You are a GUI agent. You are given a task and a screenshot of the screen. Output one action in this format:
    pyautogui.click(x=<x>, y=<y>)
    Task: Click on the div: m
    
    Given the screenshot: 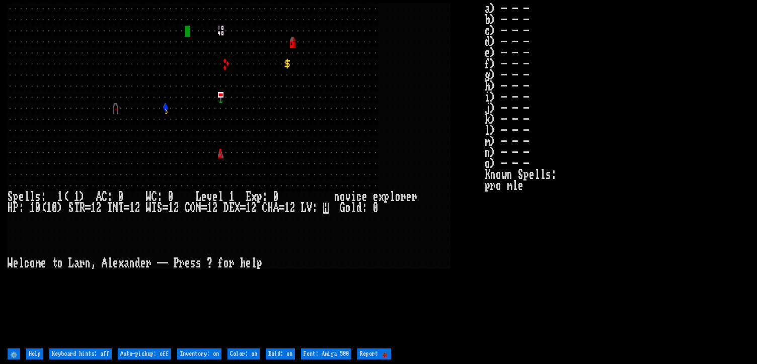 What is the action you would take?
    pyautogui.click(x=38, y=264)
    